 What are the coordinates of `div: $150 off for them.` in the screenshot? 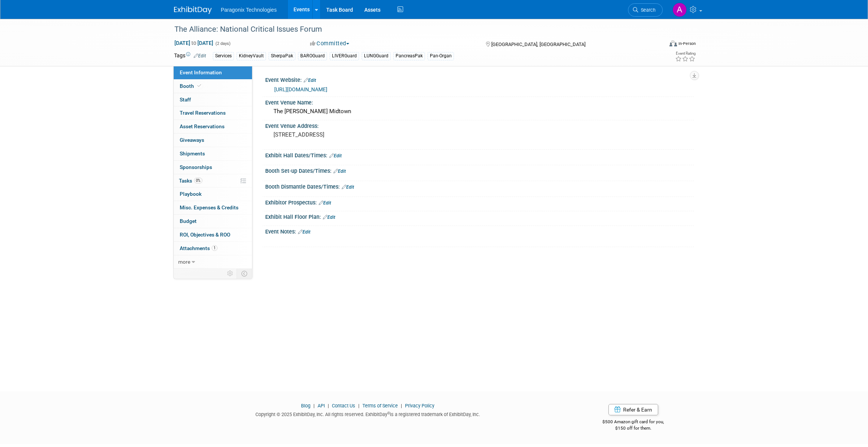 It's located at (633, 428).